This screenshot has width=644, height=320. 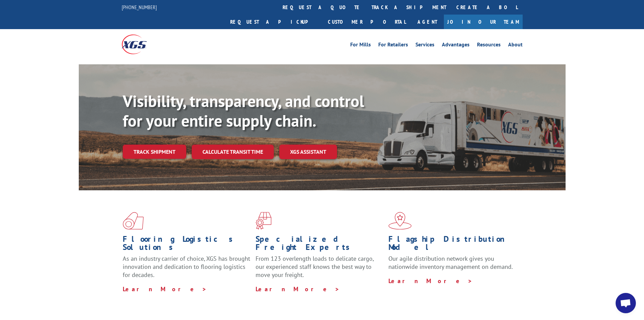 I want to click on a: Agent, so click(x=428, y=22).